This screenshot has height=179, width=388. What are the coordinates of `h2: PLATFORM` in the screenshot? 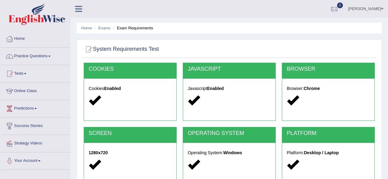 It's located at (328, 134).